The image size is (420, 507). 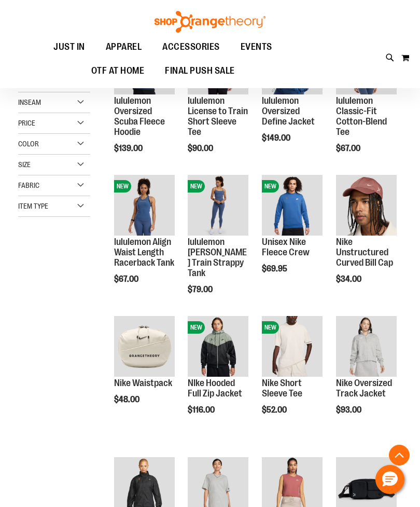 What do you see at coordinates (282, 388) in the screenshot?
I see `a: Nike Short Sleeve Tee` at bounding box center [282, 388].